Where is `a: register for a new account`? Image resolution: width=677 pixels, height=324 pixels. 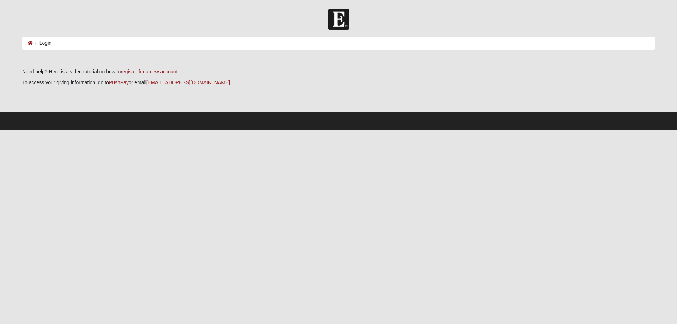
a: register for a new account is located at coordinates (149, 72).